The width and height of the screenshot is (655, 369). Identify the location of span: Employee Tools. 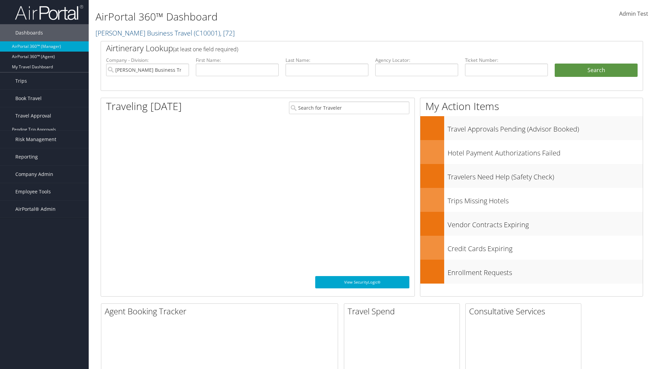
(33, 191).